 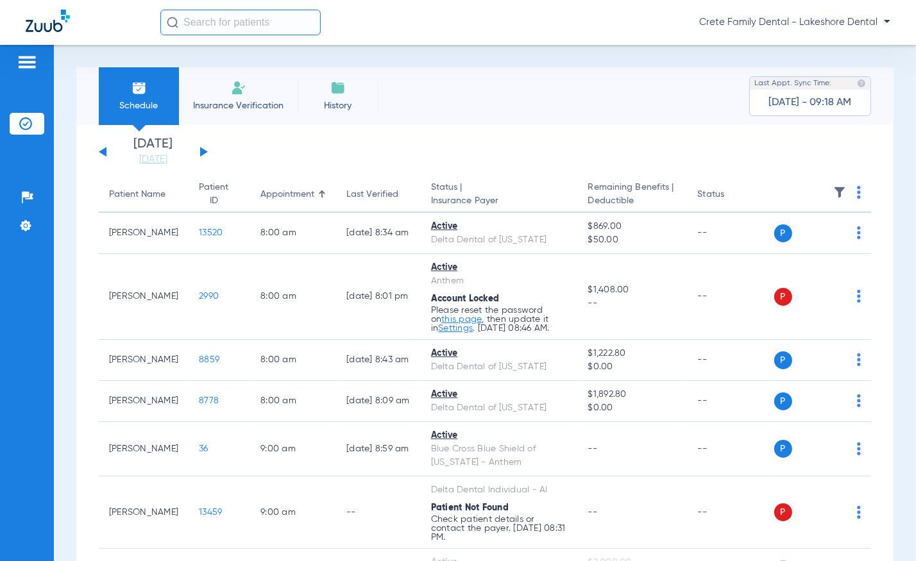 I want to click on span: $1,892.80, so click(x=632, y=394).